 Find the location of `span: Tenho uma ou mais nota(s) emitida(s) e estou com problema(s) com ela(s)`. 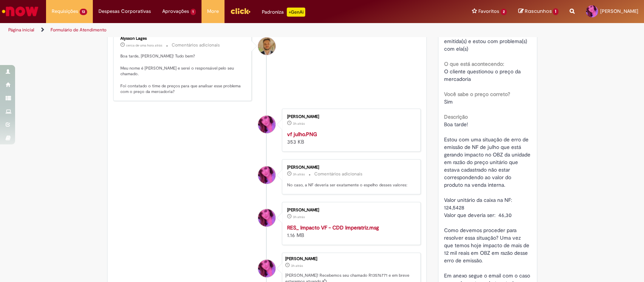

span: Tenho uma ou mais nota(s) emitida(s) e estou com problema(s) com ela(s) is located at coordinates (486, 41).